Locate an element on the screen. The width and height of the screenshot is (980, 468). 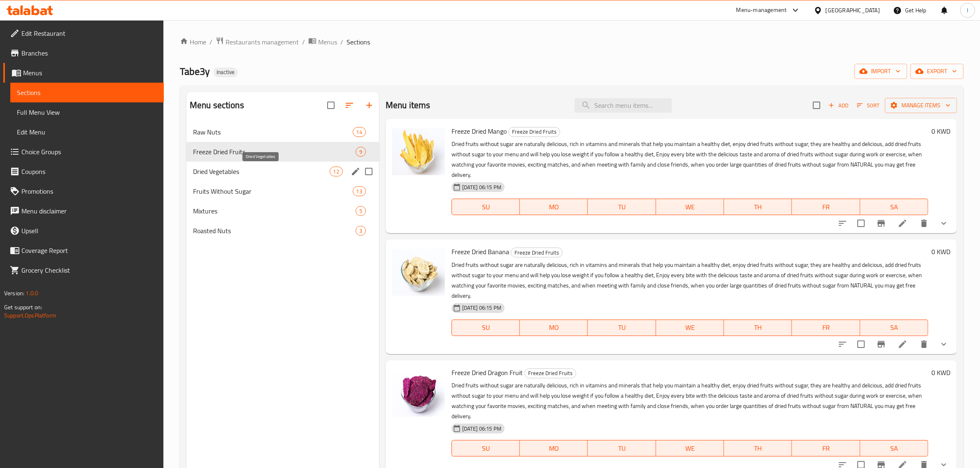
nav: breadcrumb is located at coordinates (571, 42).